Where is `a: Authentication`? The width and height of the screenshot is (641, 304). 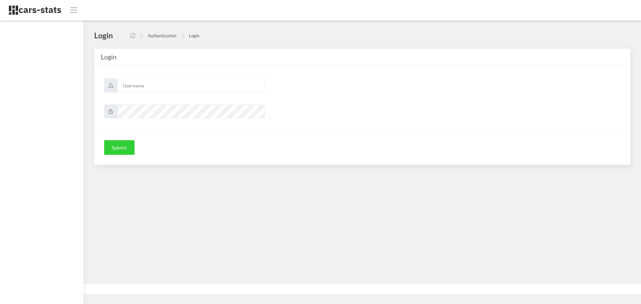 a: Authentication is located at coordinates (162, 36).